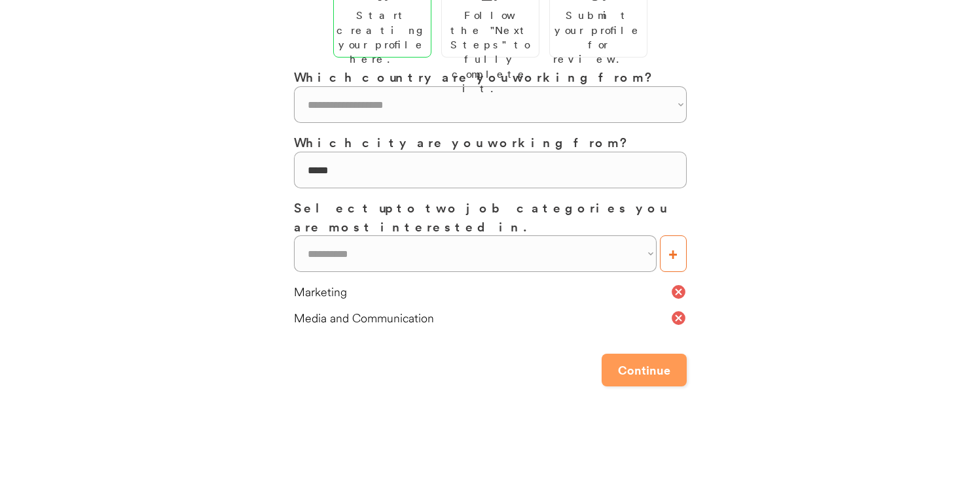  Describe the element at coordinates (490, 76) in the screenshot. I see `h3: Which country are you working from?` at that location.